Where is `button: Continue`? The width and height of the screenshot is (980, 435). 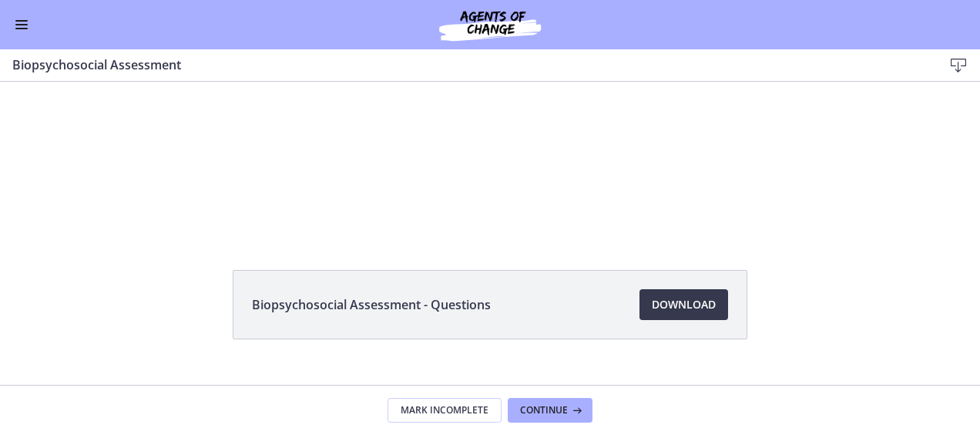
button: Continue is located at coordinates (551, 410).